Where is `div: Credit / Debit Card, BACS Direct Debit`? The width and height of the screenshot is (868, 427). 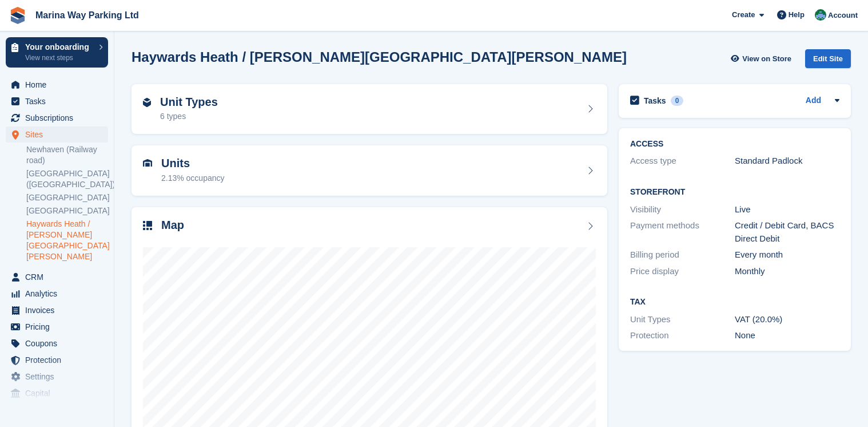 div: Credit / Debit Card, BACS Direct Debit is located at coordinates (787, 232).